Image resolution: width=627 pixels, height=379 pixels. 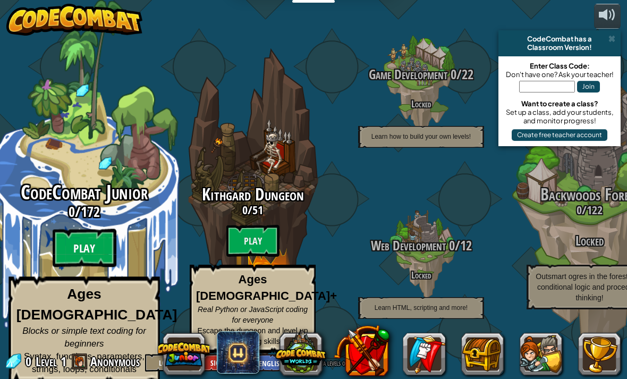 What do you see at coordinates (560, 104) in the screenshot?
I see `div: Want to create a class?` at bounding box center [560, 104].